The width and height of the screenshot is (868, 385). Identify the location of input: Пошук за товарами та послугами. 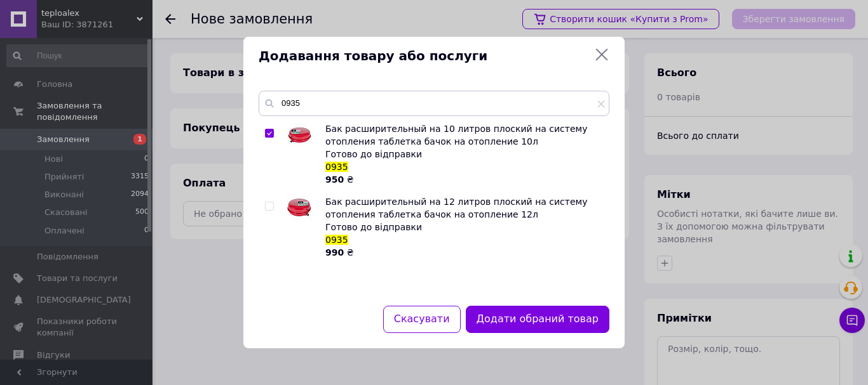
(434, 104).